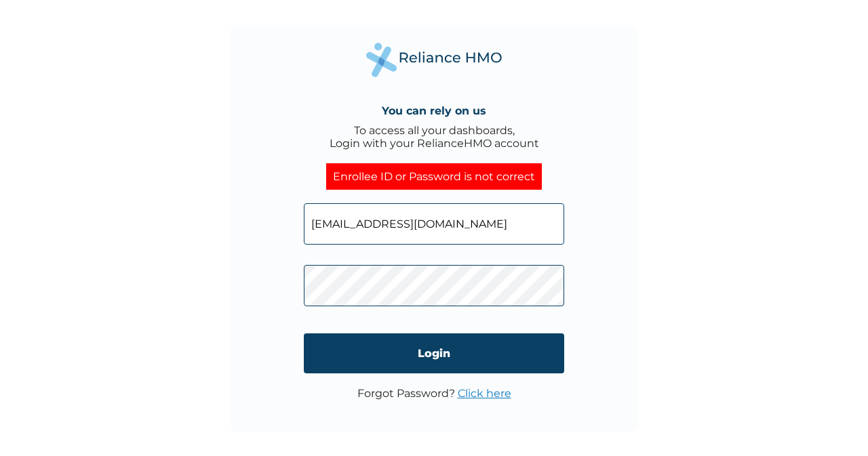  What do you see at coordinates (434, 60) in the screenshot?
I see `img: Reliance Health's Logo` at bounding box center [434, 60].